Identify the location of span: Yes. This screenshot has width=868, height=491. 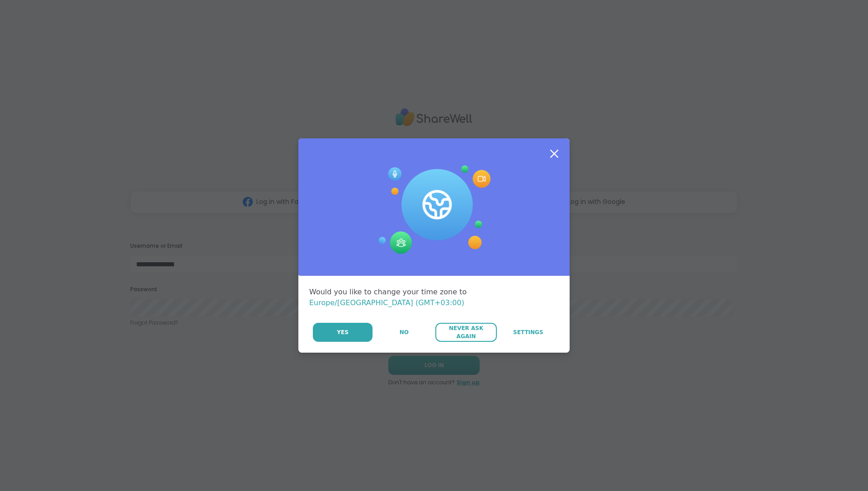
(342, 333).